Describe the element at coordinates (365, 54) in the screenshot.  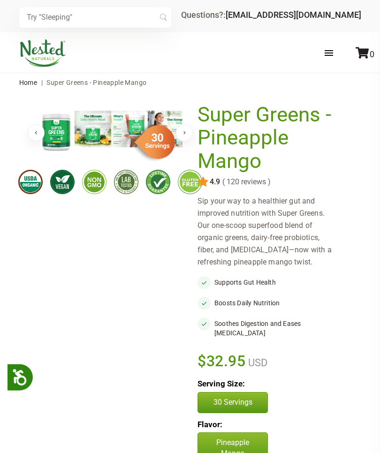
I see `a: 0` at that location.